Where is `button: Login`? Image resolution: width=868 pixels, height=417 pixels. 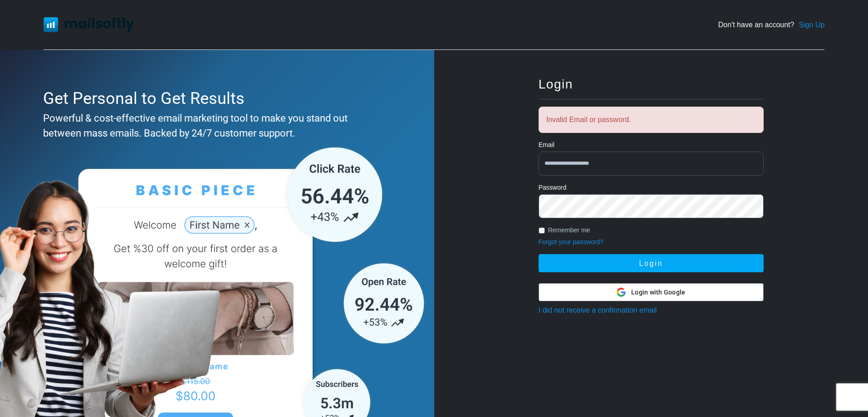
button: Login is located at coordinates (651, 263).